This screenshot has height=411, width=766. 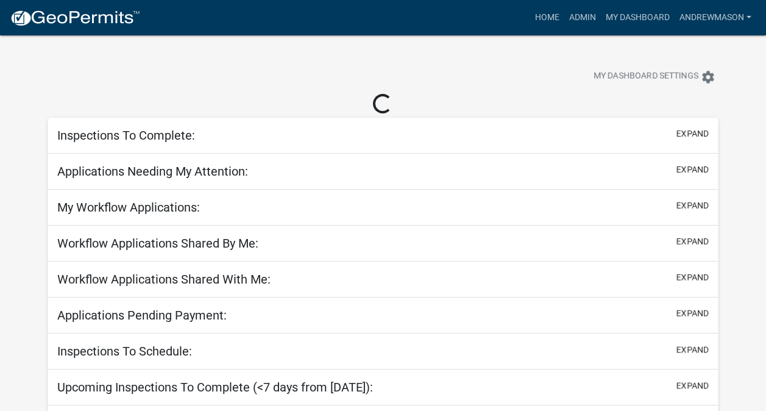 I want to click on button: My Dashboard Settingssettings, so click(x=655, y=76).